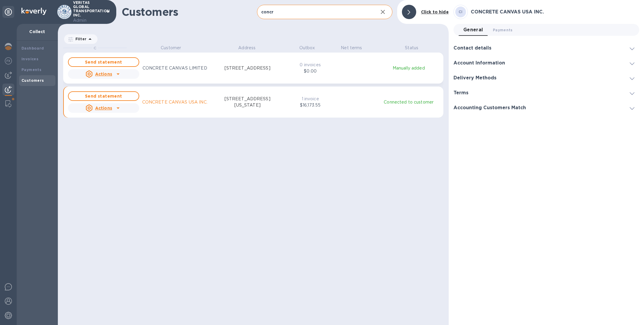  I want to click on p: Status, so click(411, 48).